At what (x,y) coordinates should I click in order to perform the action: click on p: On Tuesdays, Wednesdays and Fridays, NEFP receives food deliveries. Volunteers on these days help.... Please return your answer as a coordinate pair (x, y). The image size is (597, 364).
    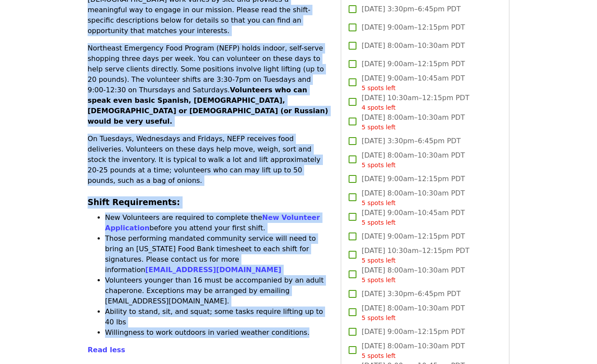
    Looking at the image, I should click on (208, 160).